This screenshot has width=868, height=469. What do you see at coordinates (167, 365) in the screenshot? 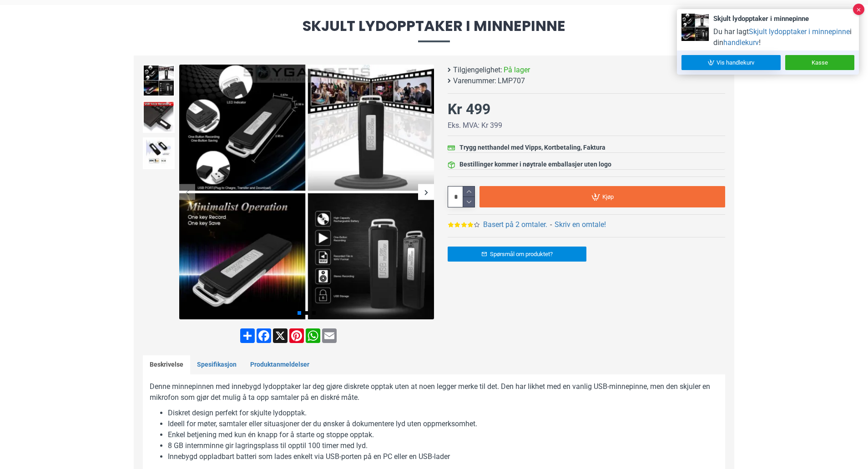
I see `a: Beskrivelse` at bounding box center [167, 365].